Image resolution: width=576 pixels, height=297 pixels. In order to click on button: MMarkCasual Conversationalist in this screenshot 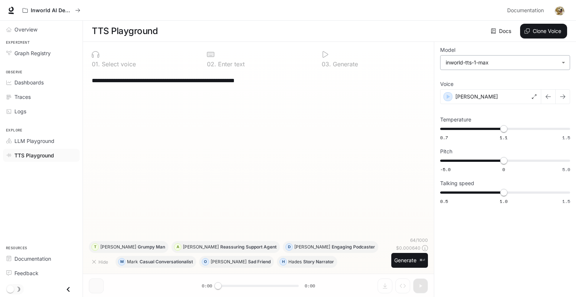, I will do `click(156, 262)`.